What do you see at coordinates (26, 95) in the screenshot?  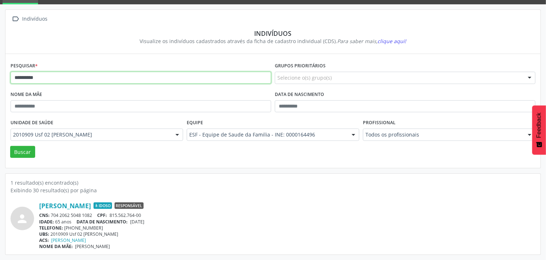 I see `label: Nome da mãe` at bounding box center [26, 95].